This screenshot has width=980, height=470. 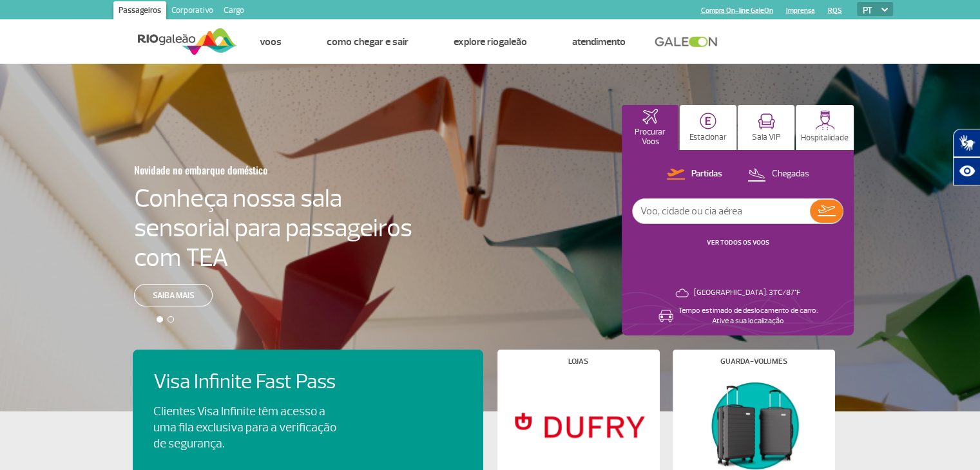 What do you see at coordinates (966, 143) in the screenshot?
I see `button: Abrir tradutor de língua de sinais.` at bounding box center [966, 143].